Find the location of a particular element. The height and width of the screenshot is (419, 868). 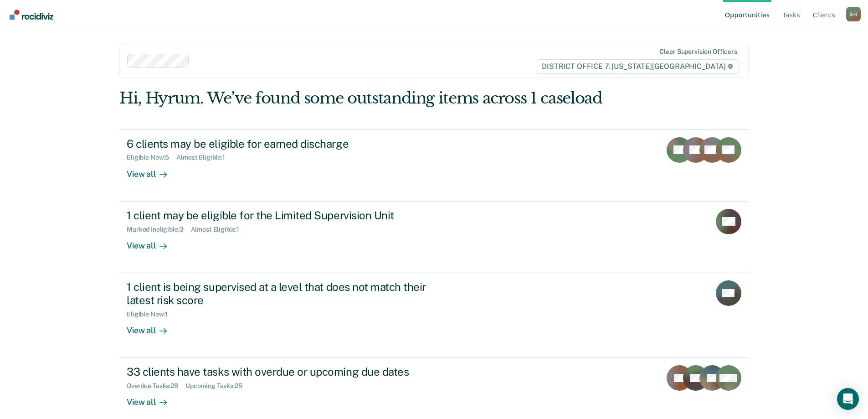

div: Overdue Tasks : 28 is located at coordinates (156, 386).